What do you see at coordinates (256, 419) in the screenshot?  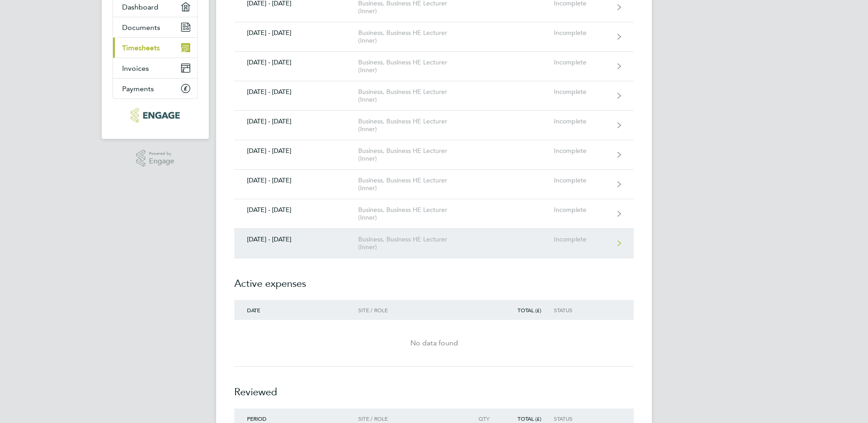 I see `span: Period` at bounding box center [256, 419].